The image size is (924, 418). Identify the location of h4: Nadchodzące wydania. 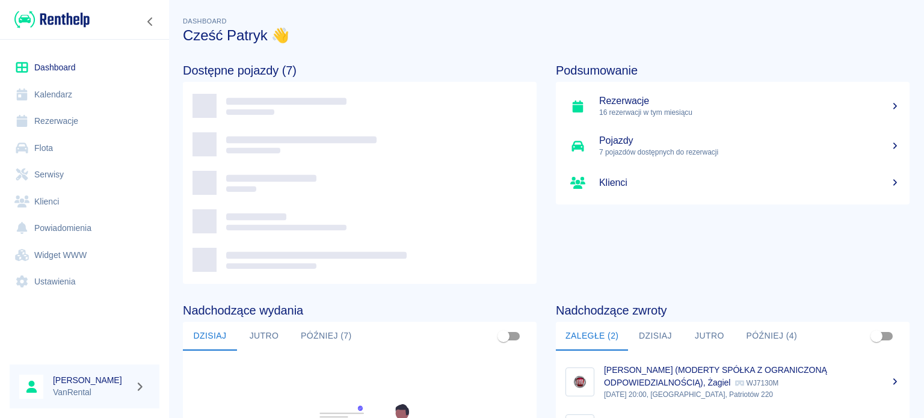
(360, 310).